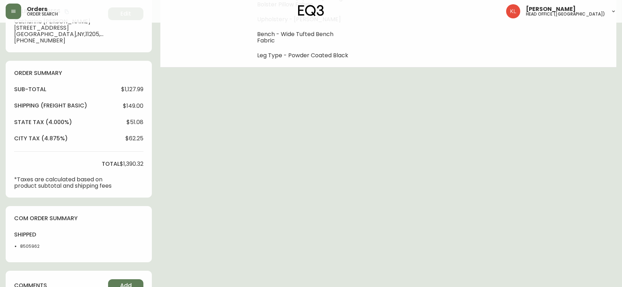  I want to click on span: $1,127.99, so click(132, 89).